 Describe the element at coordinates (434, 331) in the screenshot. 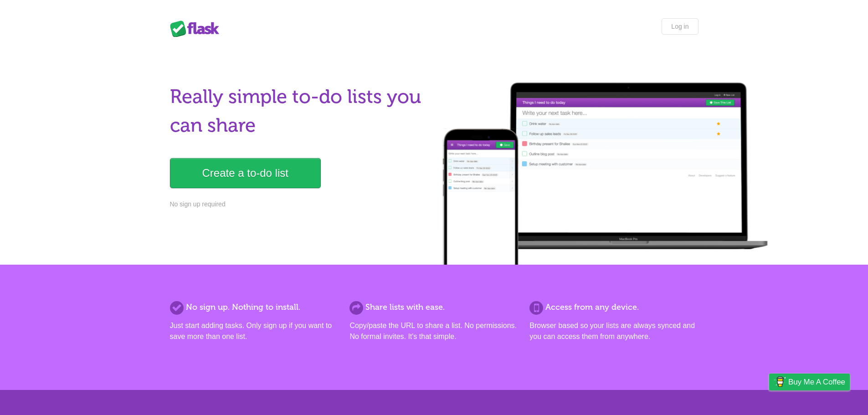

I see `p: Copy/paste the URL to share a list. No permissions. No formal invites. It's that simple.` at that location.